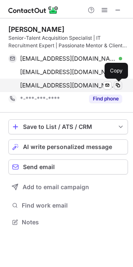  What do you see at coordinates (68, 127) in the screenshot?
I see `button: save-profile-one-click` at bounding box center [68, 127].